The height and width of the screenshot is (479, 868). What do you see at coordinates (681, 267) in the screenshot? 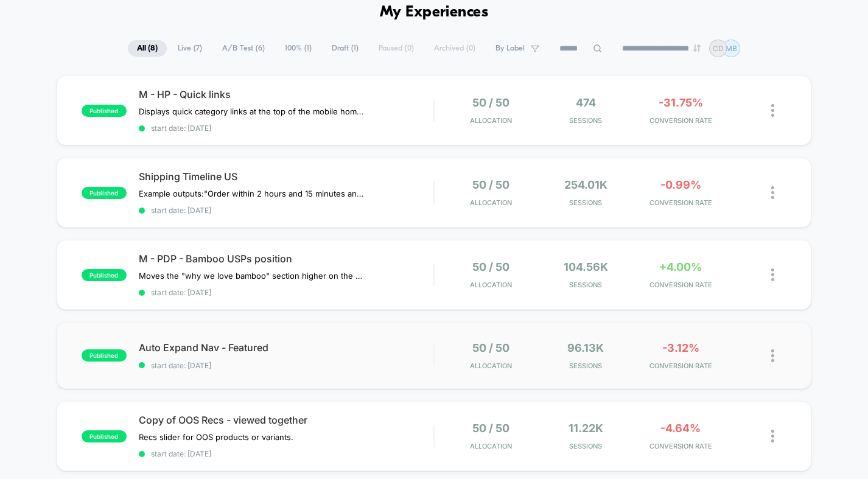
I see `span: +4.00%` at bounding box center [681, 267].